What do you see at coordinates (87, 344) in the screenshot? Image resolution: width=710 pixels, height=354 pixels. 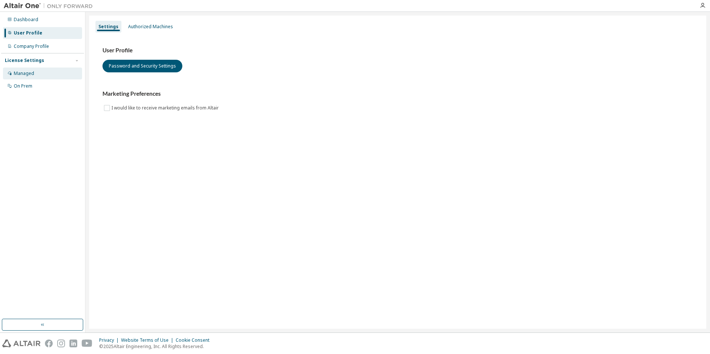 I see `img: youtube.svg` at bounding box center [87, 344].